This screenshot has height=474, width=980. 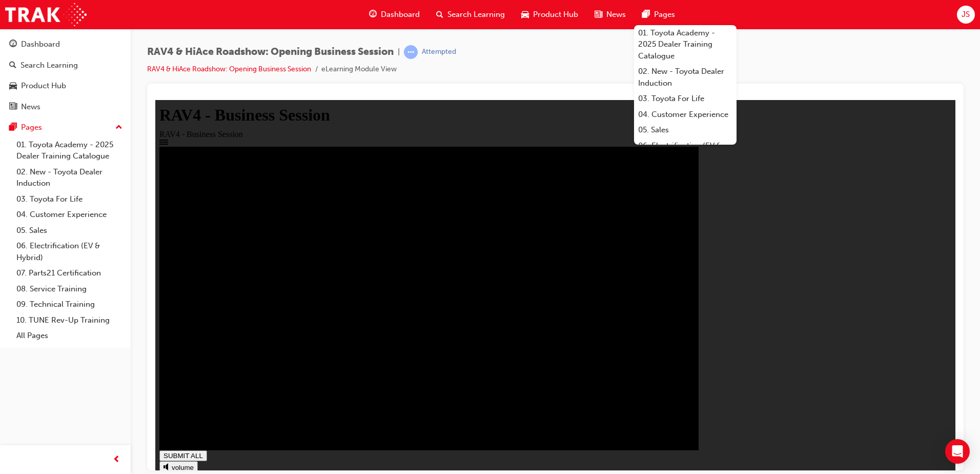 I want to click on span: JS, so click(x=966, y=14).